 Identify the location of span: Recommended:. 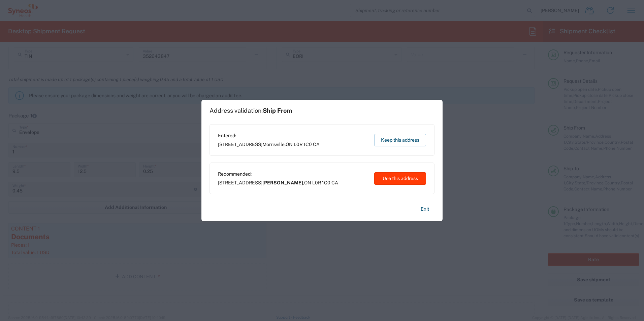
(278, 175).